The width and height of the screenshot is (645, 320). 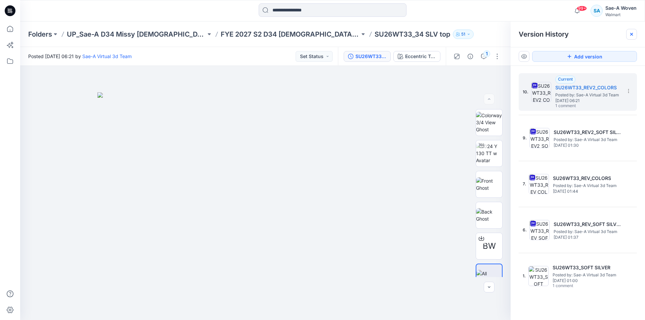 What do you see at coordinates (589, 88) in the screenshot?
I see `h5: SU26WT33_REV2_COLORS` at bounding box center [589, 88].